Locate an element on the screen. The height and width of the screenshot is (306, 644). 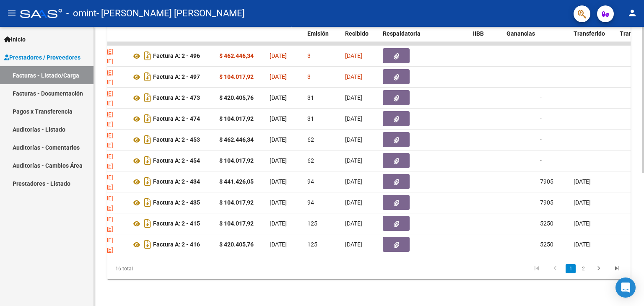
strong: Factura A: 2 - 473 is located at coordinates (177, 98).